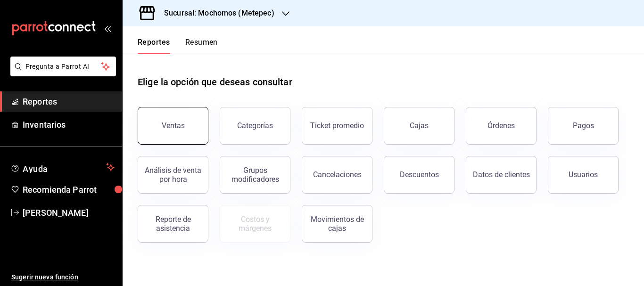 This screenshot has width=644, height=286. What do you see at coordinates (63, 67) in the screenshot?
I see `span: Pregunta a Parrot AI` at bounding box center [63, 67].